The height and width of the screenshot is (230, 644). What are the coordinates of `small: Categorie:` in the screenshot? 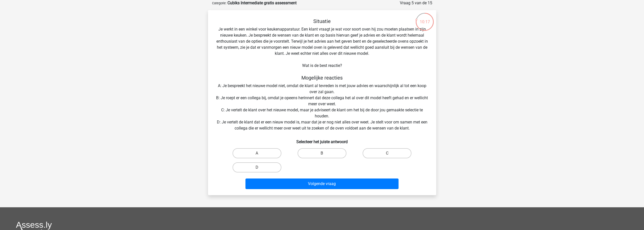 It's located at (219, 3).